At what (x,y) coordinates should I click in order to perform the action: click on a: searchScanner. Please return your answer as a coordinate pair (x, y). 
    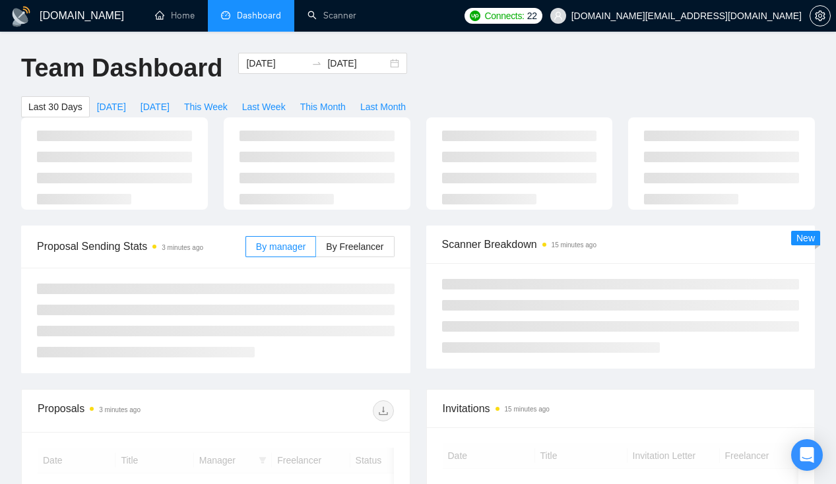
    Looking at the image, I should click on (332, 15).